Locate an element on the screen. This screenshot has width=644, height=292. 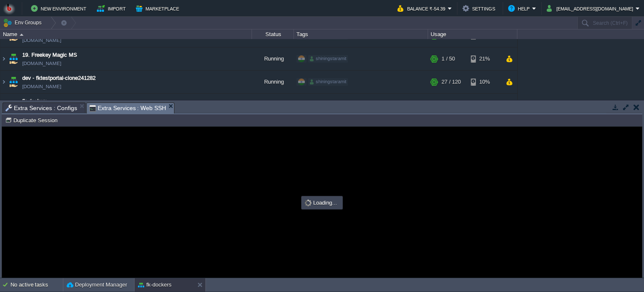
div: Loading... is located at coordinates (322, 202).